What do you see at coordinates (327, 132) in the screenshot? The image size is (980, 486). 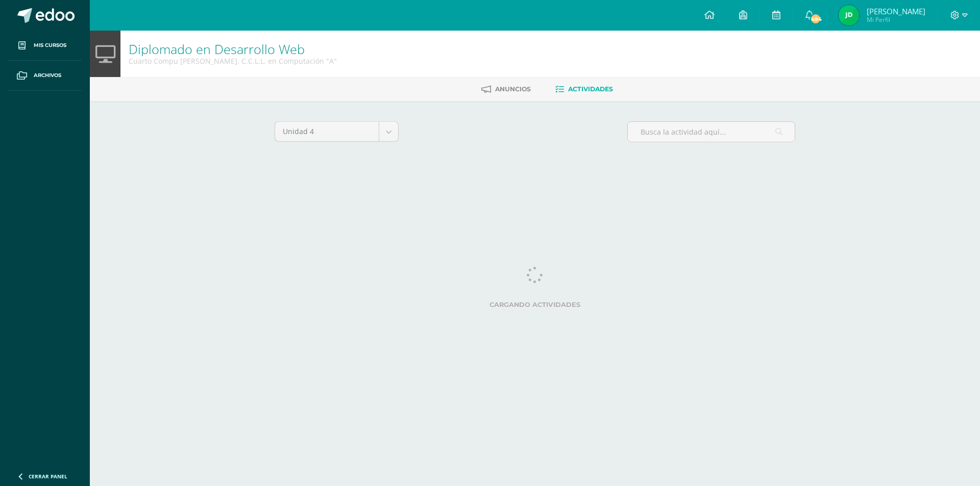 I see `span: Unidad 4` at bounding box center [327, 132].